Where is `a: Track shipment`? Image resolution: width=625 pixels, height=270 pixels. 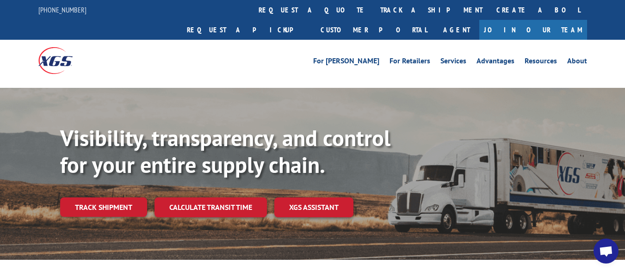
a: Track shipment is located at coordinates (104, 207).